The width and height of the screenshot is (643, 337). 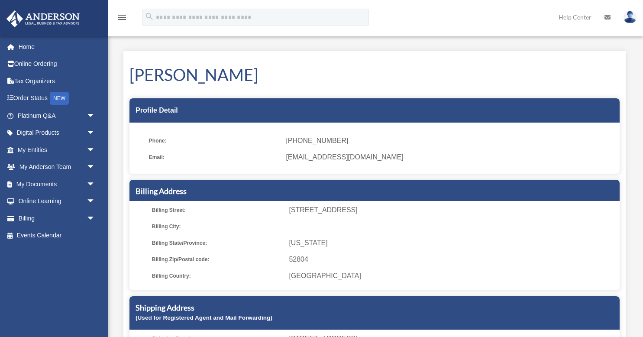 What do you see at coordinates (374, 110) in the screenshot?
I see `div: Profile Detail` at bounding box center [374, 110].